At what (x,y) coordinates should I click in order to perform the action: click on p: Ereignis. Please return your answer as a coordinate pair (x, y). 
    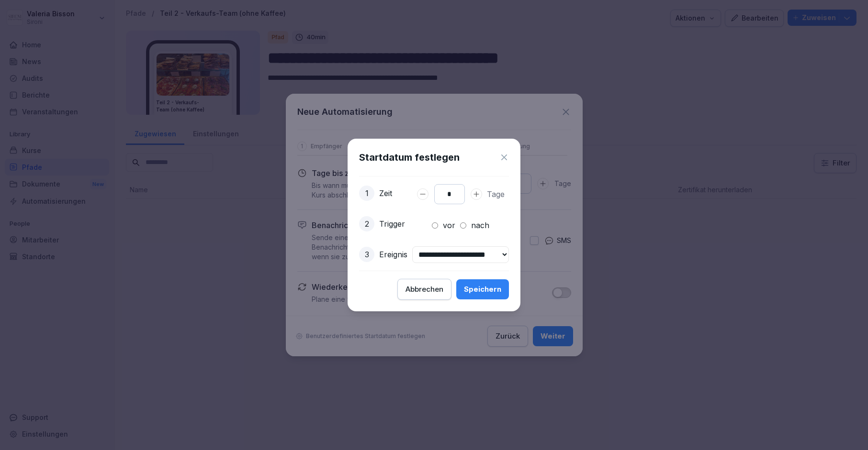
    Looking at the image, I should click on (393, 254).